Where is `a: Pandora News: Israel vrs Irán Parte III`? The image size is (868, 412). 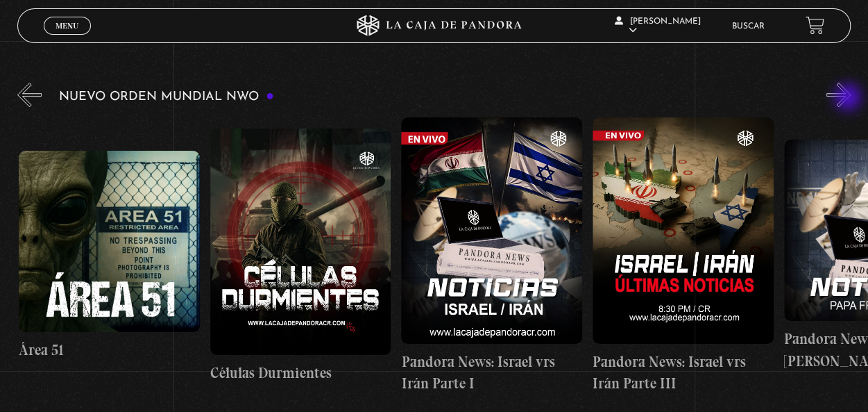
a: Pandora News: Israel vrs Irán Parte III is located at coordinates (683, 256).